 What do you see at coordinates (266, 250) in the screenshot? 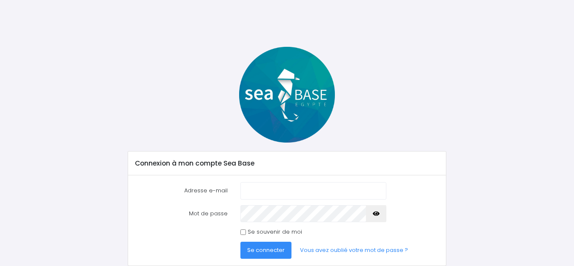
I see `span: Se connecter` at bounding box center [266, 250].